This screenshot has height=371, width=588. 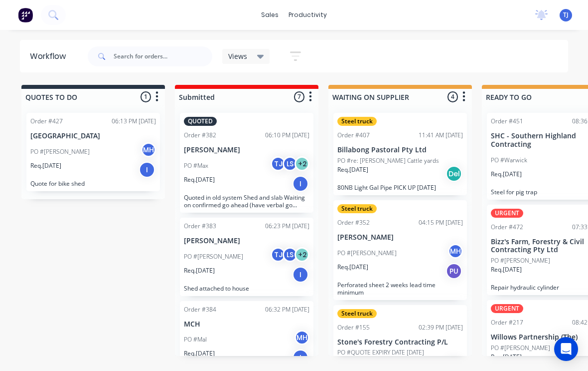 What do you see at coordinates (93, 183) in the screenshot?
I see `p: Quote for bike shed` at bounding box center [93, 183].